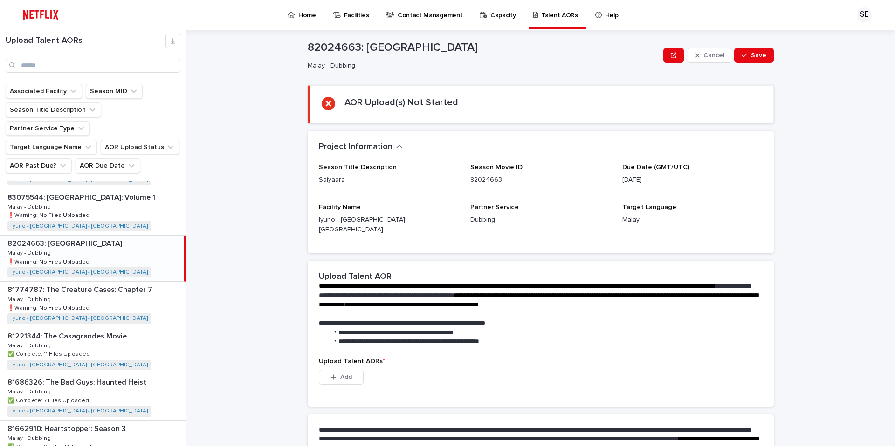 Image resolution: width=895 pixels, height=446 pixels. I want to click on button: Associated Facility, so click(44, 91).